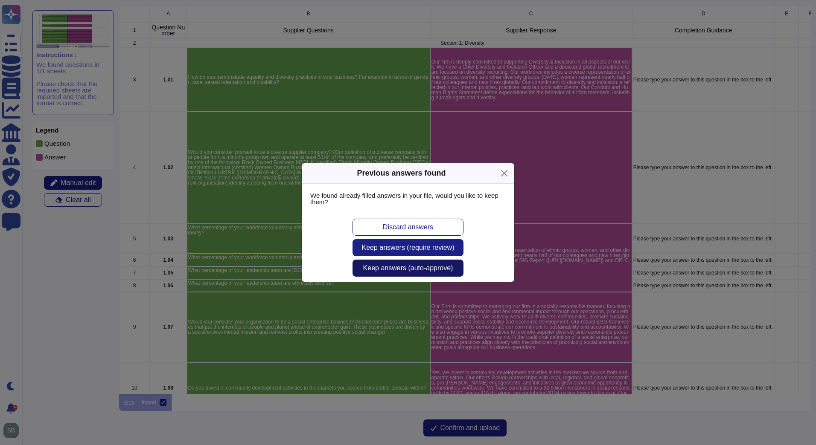 The width and height of the screenshot is (816, 445). What do you see at coordinates (401, 173) in the screenshot?
I see `div: Previous answers found` at bounding box center [401, 173].